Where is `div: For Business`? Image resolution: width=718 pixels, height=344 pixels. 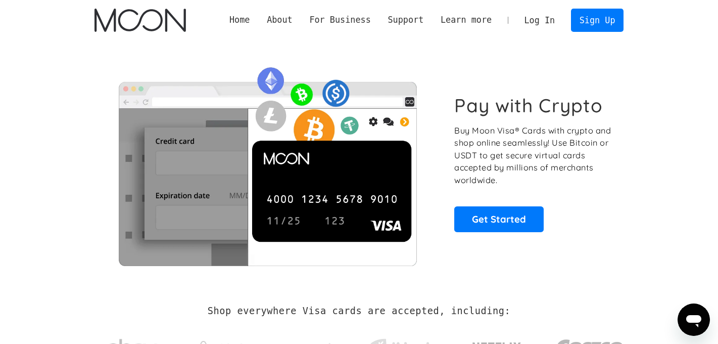
div: For Business is located at coordinates (340, 20).